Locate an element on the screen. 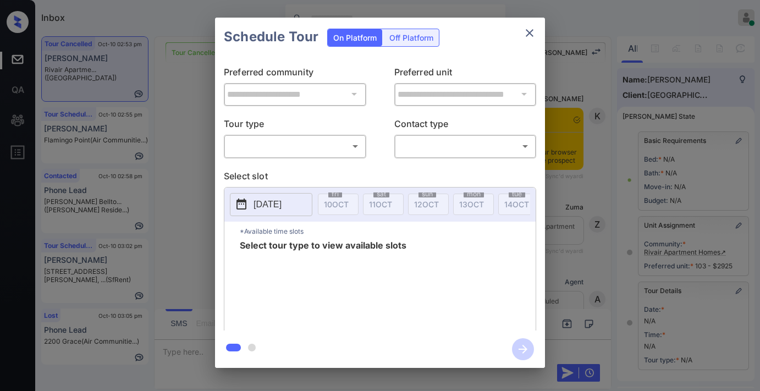  p: Preferred community is located at coordinates (295, 74).